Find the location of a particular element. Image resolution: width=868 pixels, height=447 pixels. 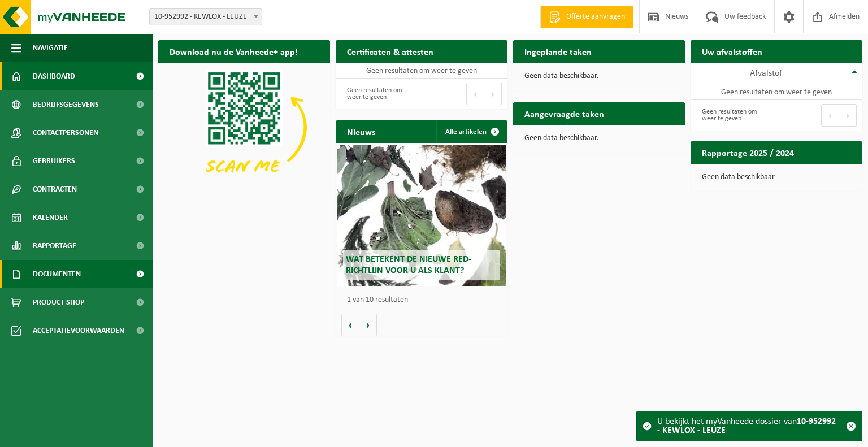

span: Wat betekent de nieuwe RED-richtlijn voor u als klant? is located at coordinates (409, 264).